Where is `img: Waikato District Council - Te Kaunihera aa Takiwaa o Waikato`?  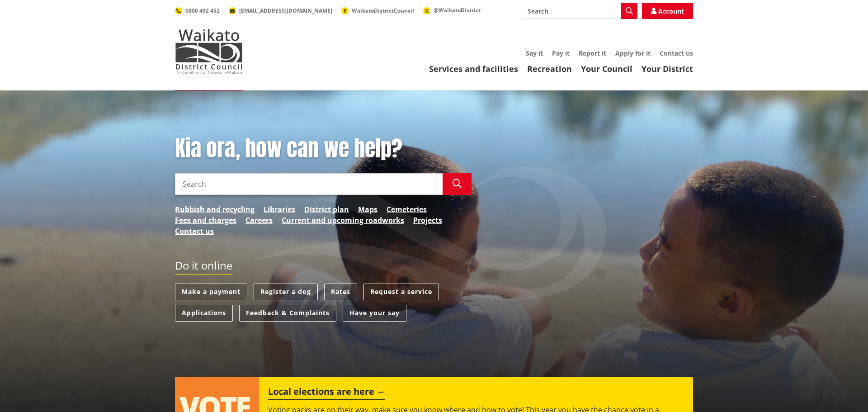
img: Waikato District Council - Te Kaunihera aa Takiwaa o Waikato is located at coordinates (209, 51).